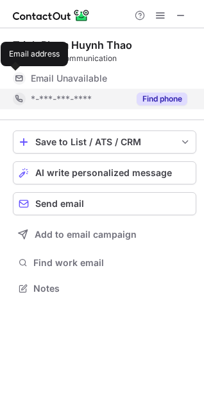  I want to click on button: Send email, so click(105, 204).